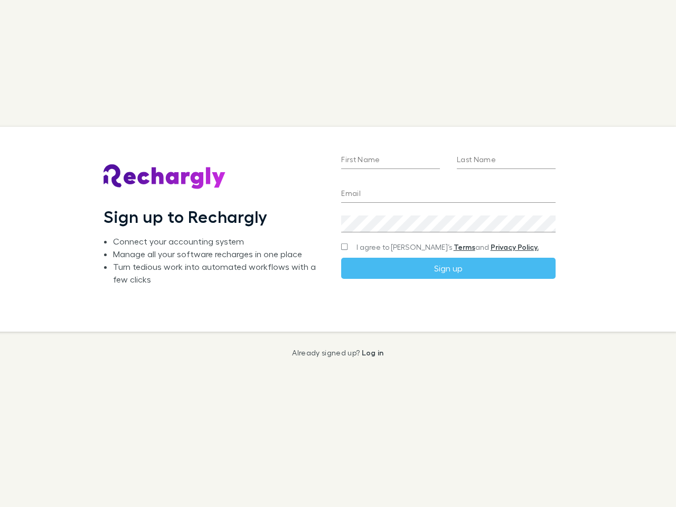 Image resolution: width=676 pixels, height=507 pixels. Describe the element at coordinates (448, 268) in the screenshot. I see `button: Sign up` at that location.